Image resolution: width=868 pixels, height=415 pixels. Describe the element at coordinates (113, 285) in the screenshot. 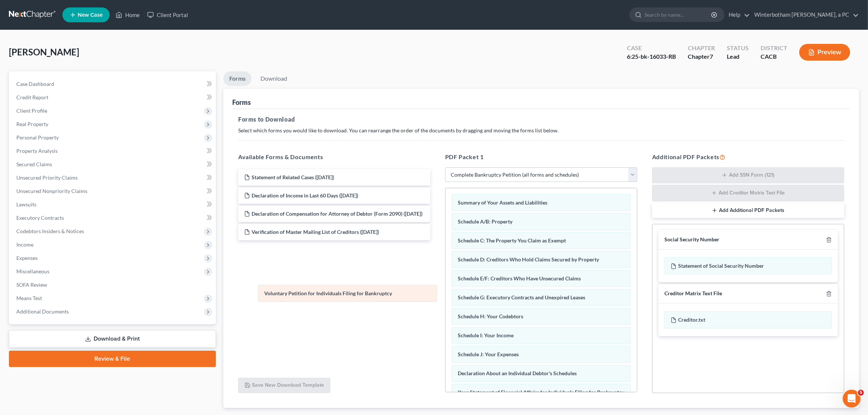

I see `a: SOFA Review` at that location.